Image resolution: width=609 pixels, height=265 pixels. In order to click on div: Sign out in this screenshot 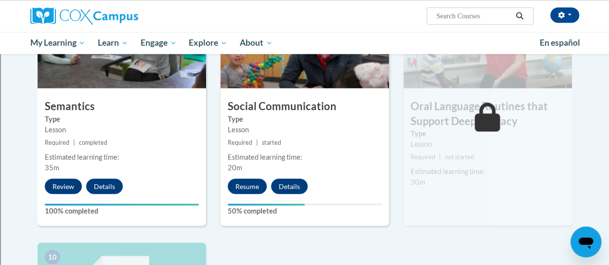, I will do `click(304, 51)`.